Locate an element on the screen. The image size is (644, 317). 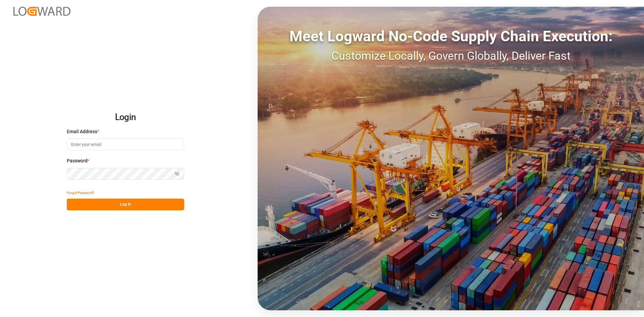
div: Customize Locally, Govern Globally, Deliver Fast is located at coordinates (451, 56).